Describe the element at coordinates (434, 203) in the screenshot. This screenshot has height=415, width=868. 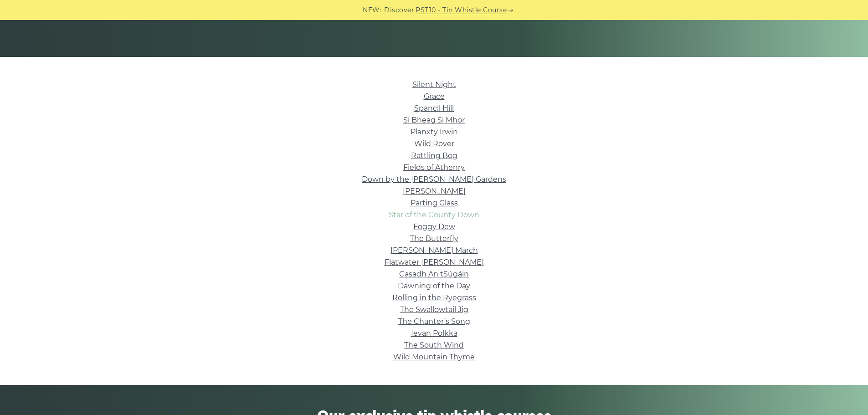
I see `a: Parting Glass` at that location.